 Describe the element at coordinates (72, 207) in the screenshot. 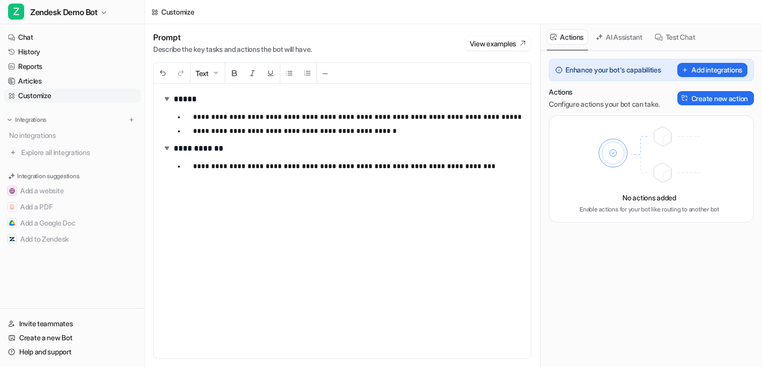

I see `button: Add a PDFAdd a PDF` at that location.